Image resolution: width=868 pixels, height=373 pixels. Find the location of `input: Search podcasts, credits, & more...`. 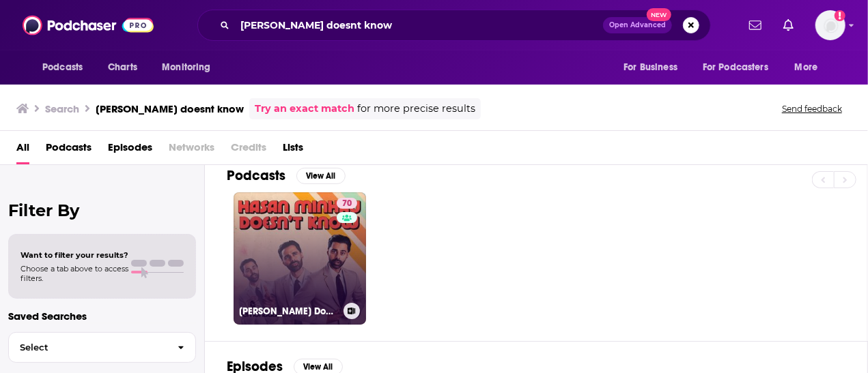

input: Search podcasts, credits, & more... is located at coordinates (419, 25).